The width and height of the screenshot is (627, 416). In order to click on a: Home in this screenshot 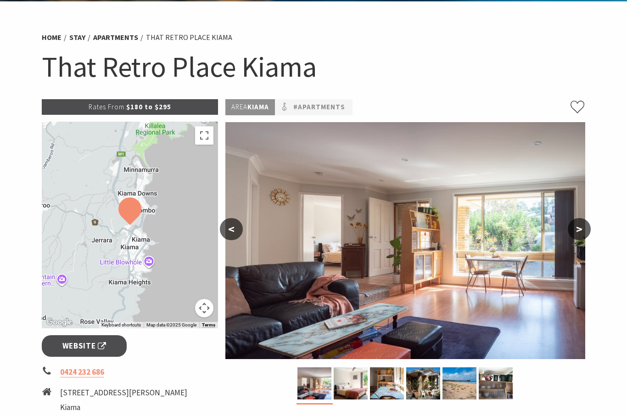, I will do `click(51, 38)`.